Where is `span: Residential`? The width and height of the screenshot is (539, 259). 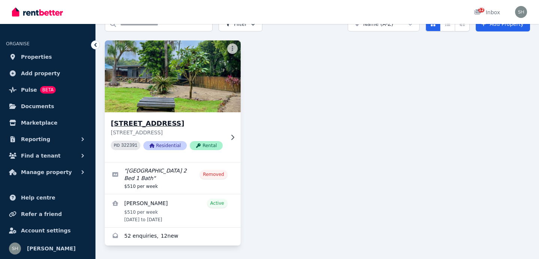
span: Residential is located at coordinates (165, 146).